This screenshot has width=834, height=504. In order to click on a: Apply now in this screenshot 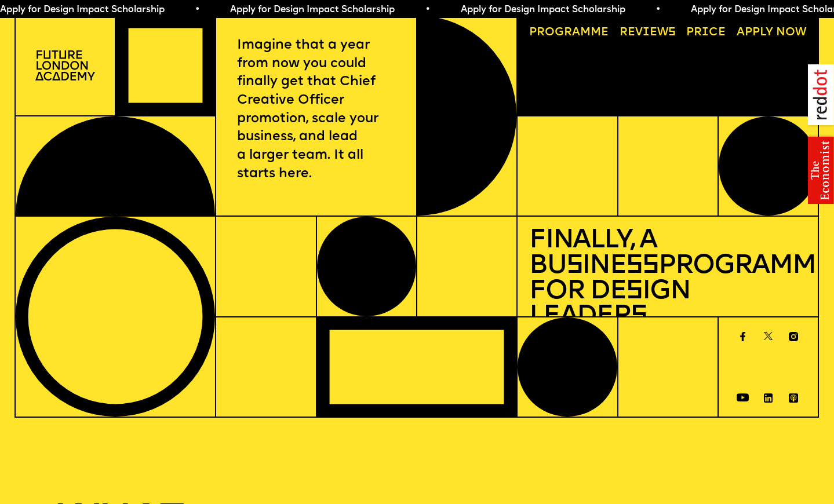, I will do `click(772, 33)`.